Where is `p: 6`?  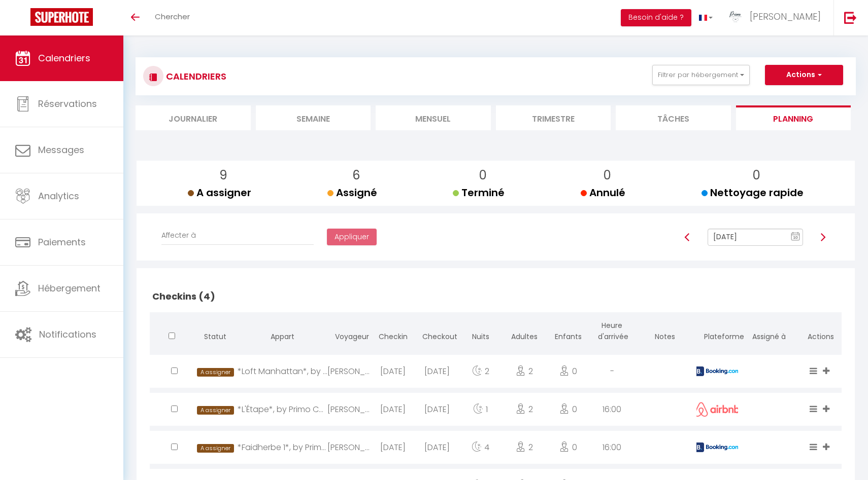 p: 6 is located at coordinates (356, 176).